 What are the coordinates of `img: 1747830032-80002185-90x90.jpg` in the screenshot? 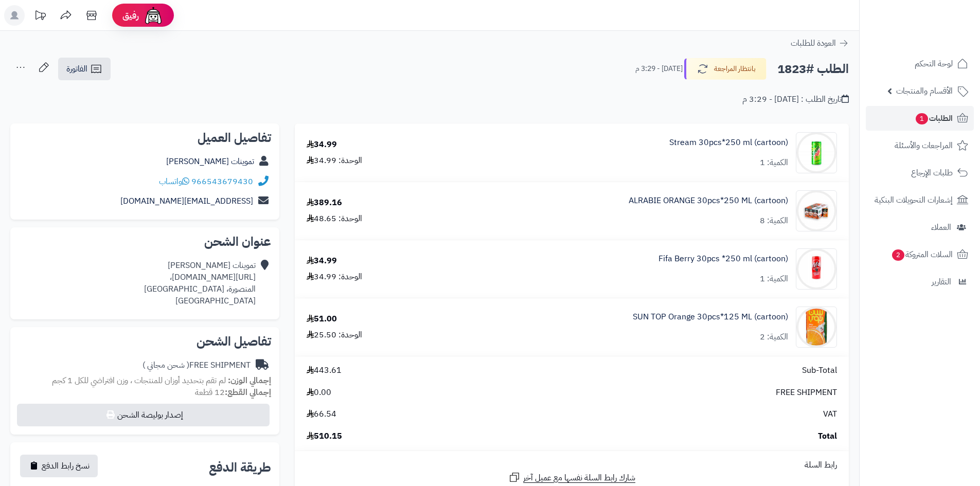 It's located at (816, 269).